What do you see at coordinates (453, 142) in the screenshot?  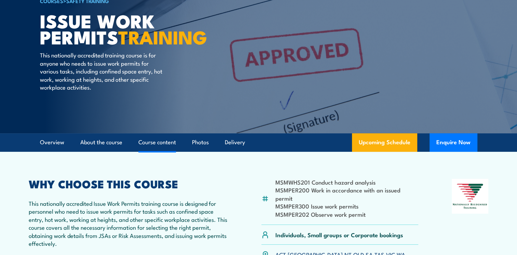 I see `button: Enquire Now` at bounding box center [453, 142].